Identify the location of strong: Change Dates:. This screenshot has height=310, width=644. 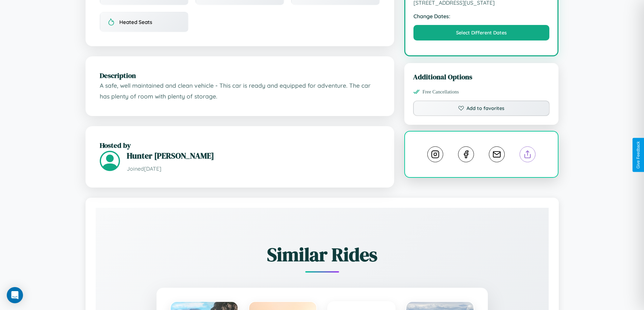
(481, 16).